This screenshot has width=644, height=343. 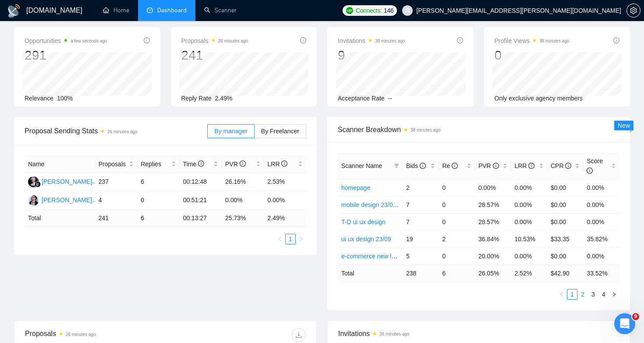 What do you see at coordinates (603, 294) in the screenshot?
I see `a: 4` at bounding box center [603, 294].